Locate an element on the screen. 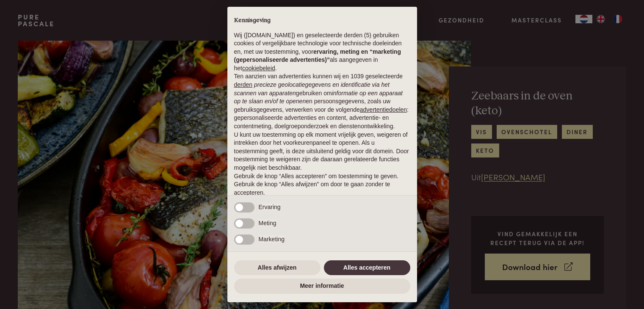 The image size is (644, 309). span: Meting is located at coordinates (267, 223).